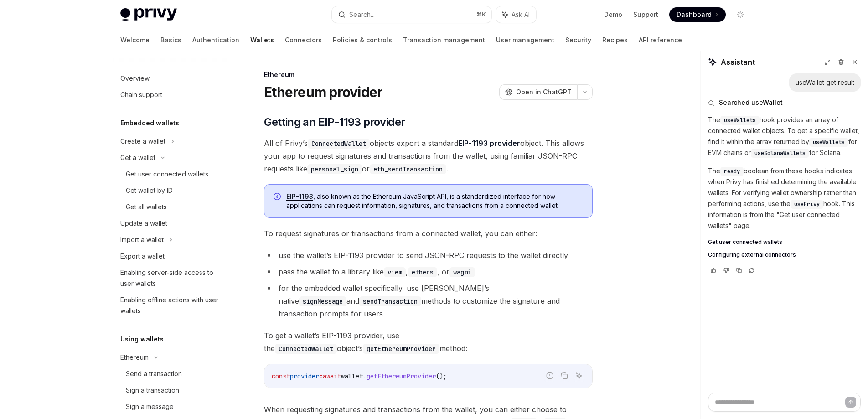 The width and height of the screenshot is (868, 419). What do you see at coordinates (412, 15) in the screenshot?
I see `button: Search...⌘K` at bounding box center [412, 15].